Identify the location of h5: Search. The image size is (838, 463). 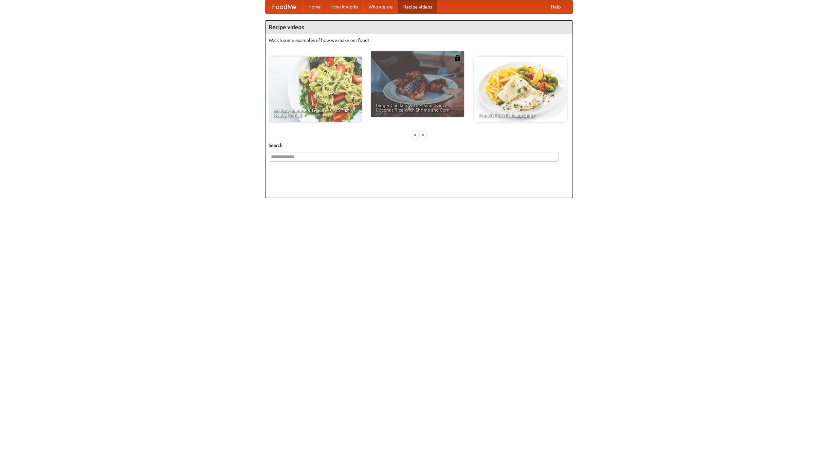
(419, 145).